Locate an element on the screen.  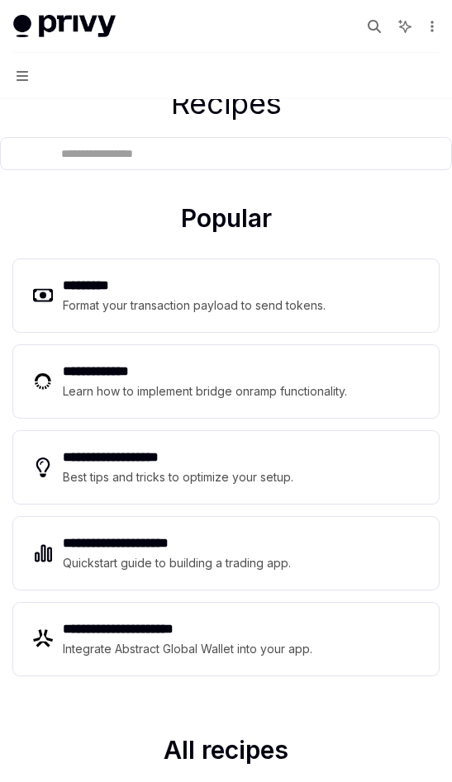
div: Best tips and tricks to optimize your setup. is located at coordinates (179, 478).